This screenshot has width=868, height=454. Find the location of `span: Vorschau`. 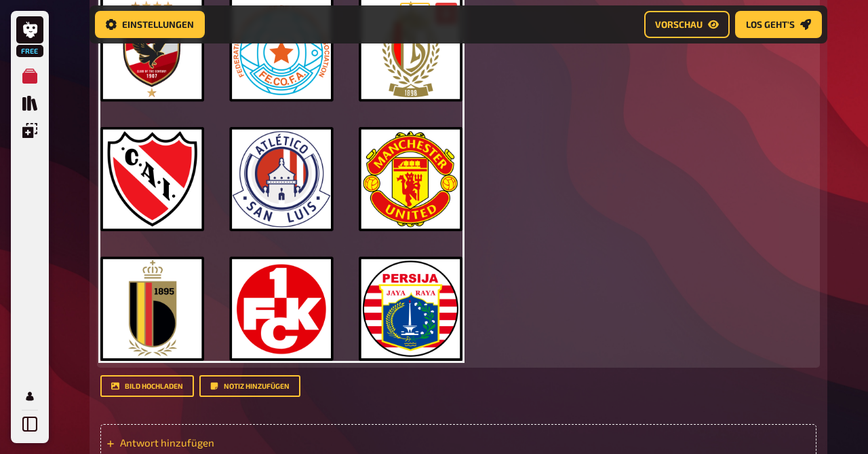

span: Vorschau is located at coordinates (679, 25).